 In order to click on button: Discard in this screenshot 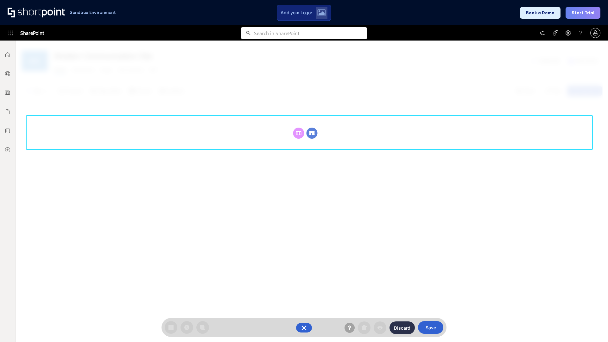, I will do `click(402, 328)`.